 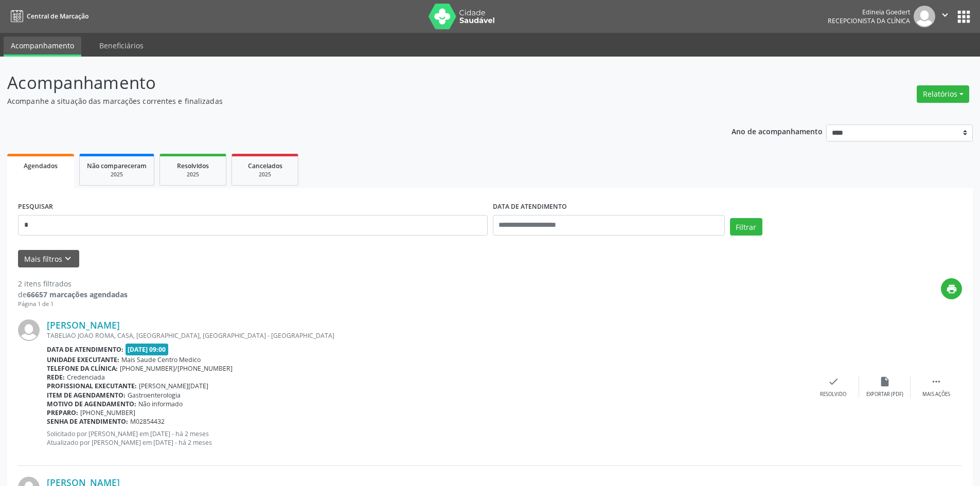 What do you see at coordinates (345, 83) in the screenshot?
I see `p: Acompanhamento` at bounding box center [345, 83].